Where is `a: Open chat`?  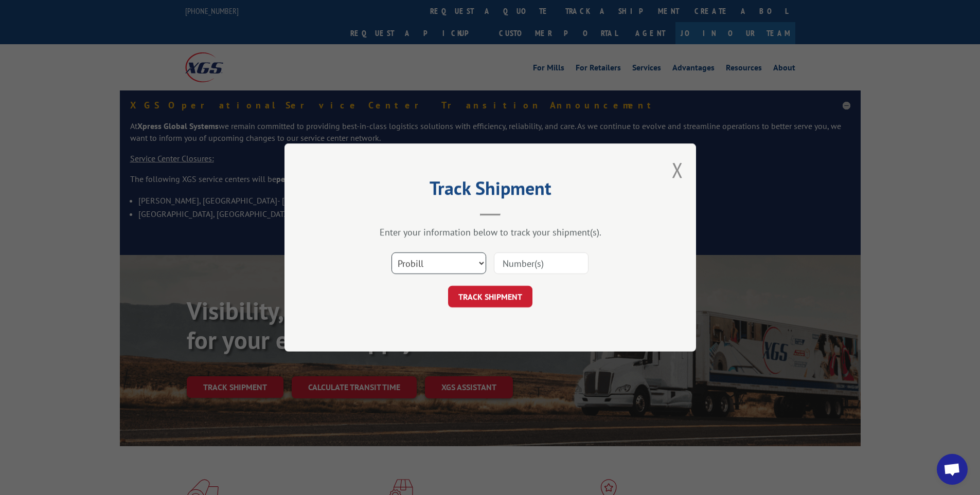
a: Open chat is located at coordinates (952, 470).